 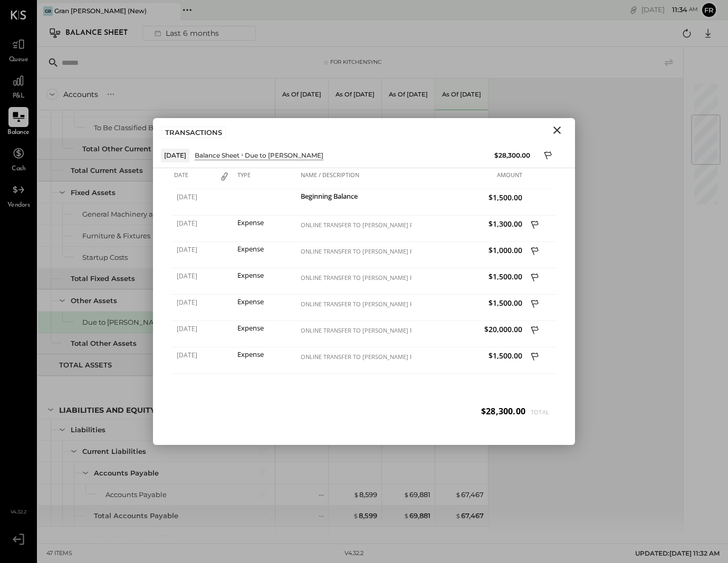 What do you see at coordinates (94, 301) in the screenshot?
I see `div: Other Assets` at bounding box center [94, 301].